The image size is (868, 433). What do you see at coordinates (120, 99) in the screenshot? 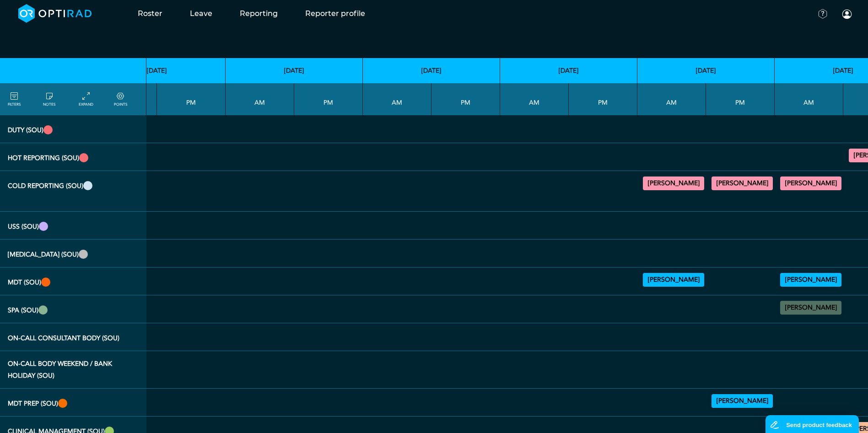
I see `a: collapse/expand expected points` at bounding box center [120, 99].